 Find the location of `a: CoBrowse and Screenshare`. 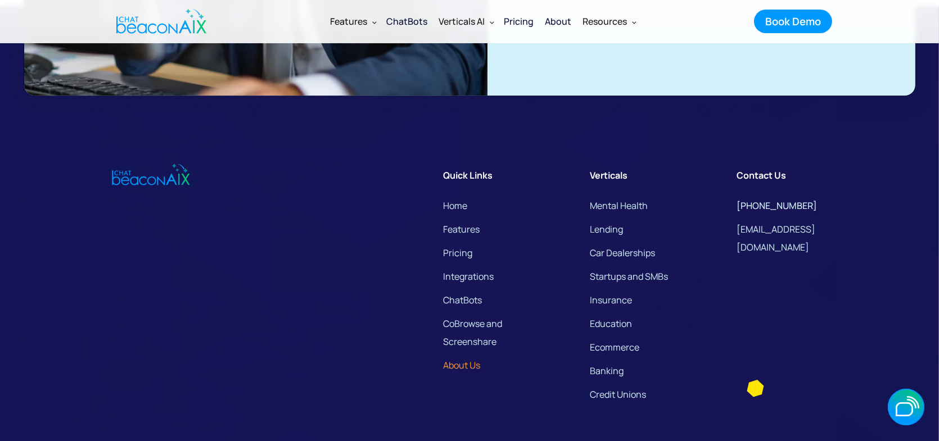

a: CoBrowse and Screenshare is located at coordinates (494, 333).